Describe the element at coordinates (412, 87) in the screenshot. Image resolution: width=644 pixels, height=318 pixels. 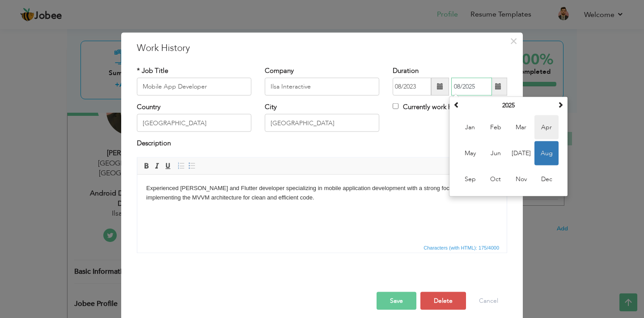
I see `input: From` at that location.